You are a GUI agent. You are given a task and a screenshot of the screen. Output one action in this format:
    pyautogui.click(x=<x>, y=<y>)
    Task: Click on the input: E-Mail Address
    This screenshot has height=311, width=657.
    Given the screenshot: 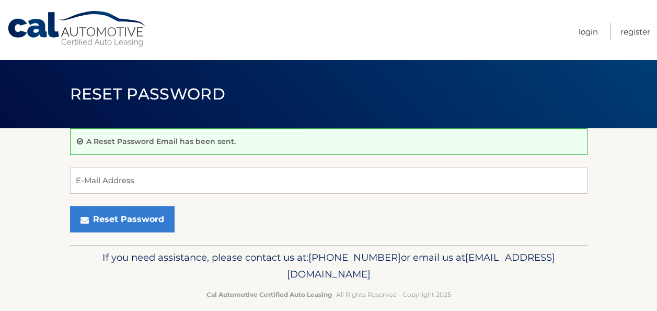 What is the action you would take?
    pyautogui.click(x=329, y=180)
    